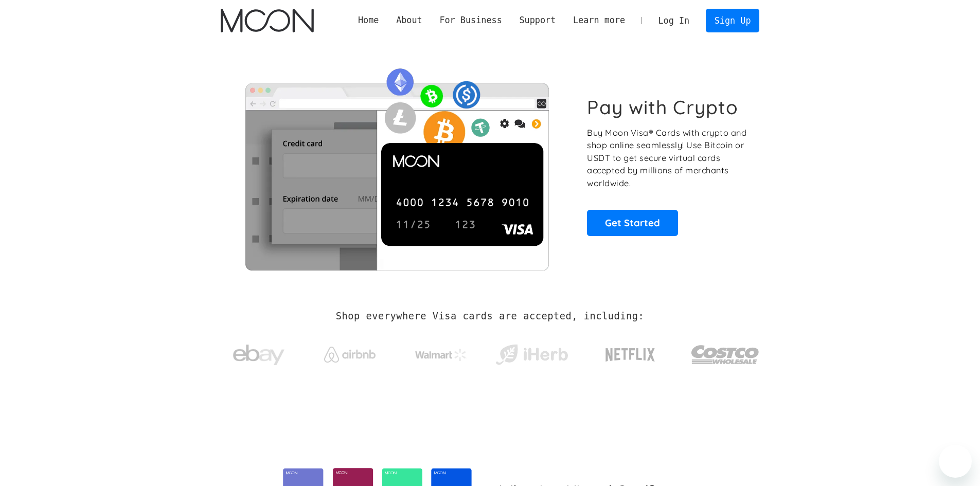 The width and height of the screenshot is (980, 486). What do you see at coordinates (531, 355) in the screenshot?
I see `img: iHerb` at bounding box center [531, 355].